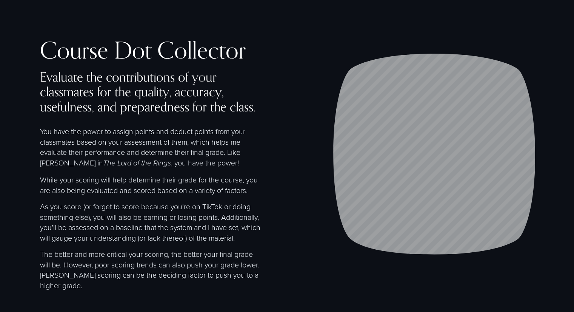 The width and height of the screenshot is (574, 312). What do you see at coordinates (151, 92) in the screenshot?
I see `h4: Evaluate the contributions of your classmates for the quality, accuracy, usefulness, and prepared...` at bounding box center [151, 92].